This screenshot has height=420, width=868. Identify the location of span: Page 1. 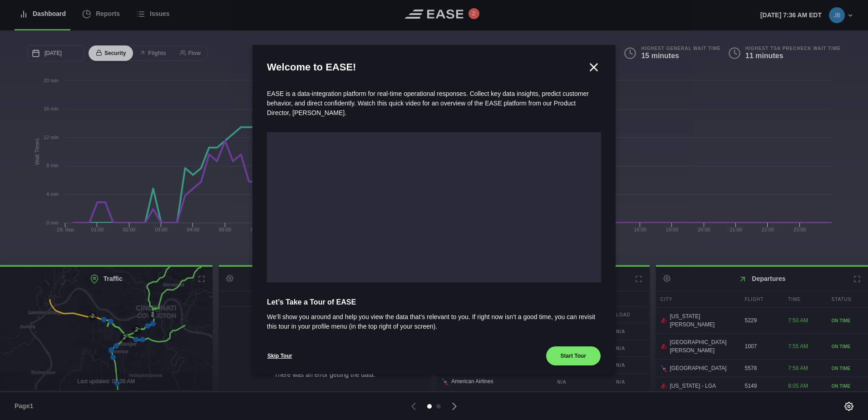
(26, 406).